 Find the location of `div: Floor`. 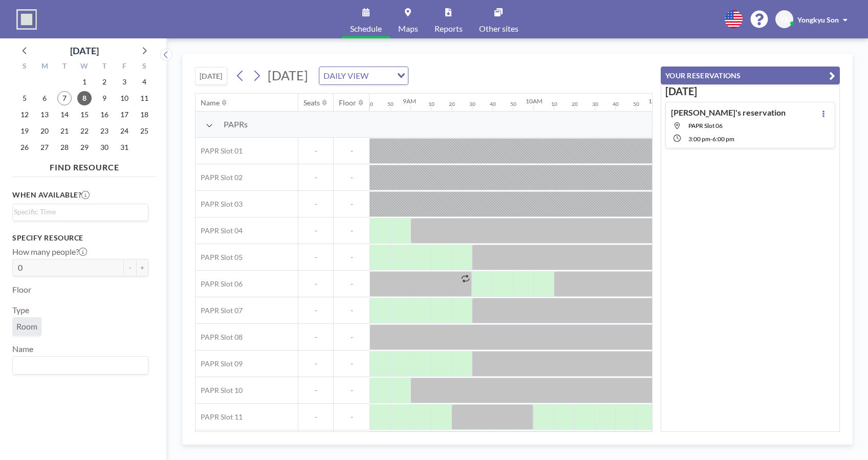

div: Floor is located at coordinates (347, 103).